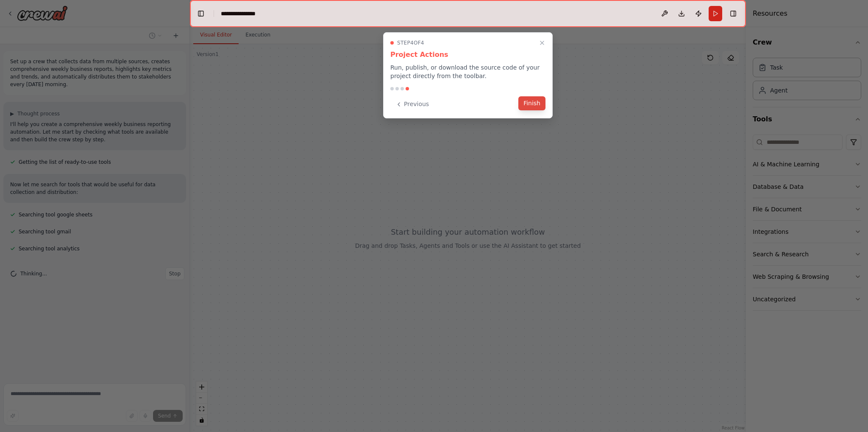  What do you see at coordinates (412, 104) in the screenshot?
I see `button: Previous` at bounding box center [412, 104].